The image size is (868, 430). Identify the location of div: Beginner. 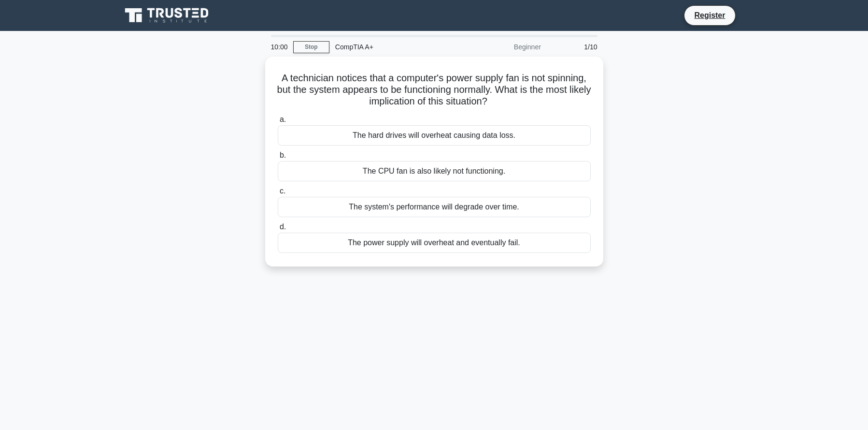
(504, 47).